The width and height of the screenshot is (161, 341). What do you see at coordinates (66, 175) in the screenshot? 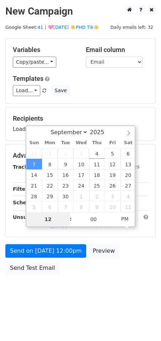
I see `span: September 16, 2025` at bounding box center [66, 175].